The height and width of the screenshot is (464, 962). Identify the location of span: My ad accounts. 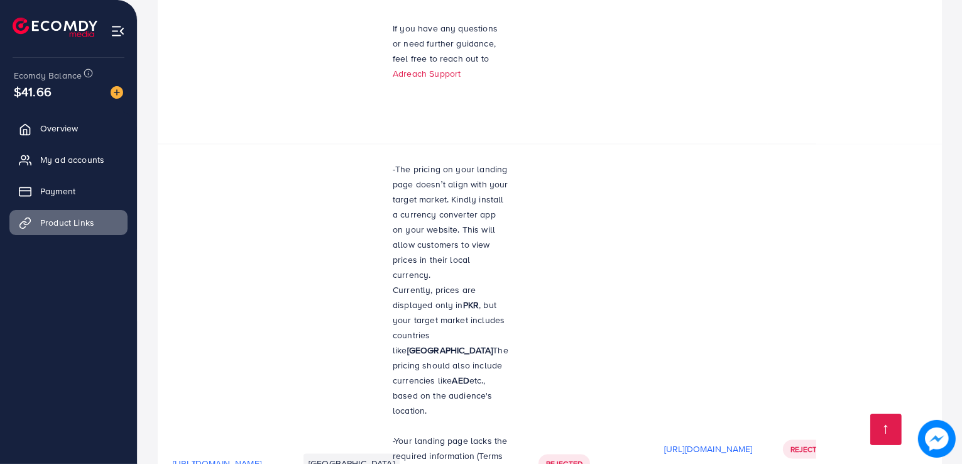
(72, 160).